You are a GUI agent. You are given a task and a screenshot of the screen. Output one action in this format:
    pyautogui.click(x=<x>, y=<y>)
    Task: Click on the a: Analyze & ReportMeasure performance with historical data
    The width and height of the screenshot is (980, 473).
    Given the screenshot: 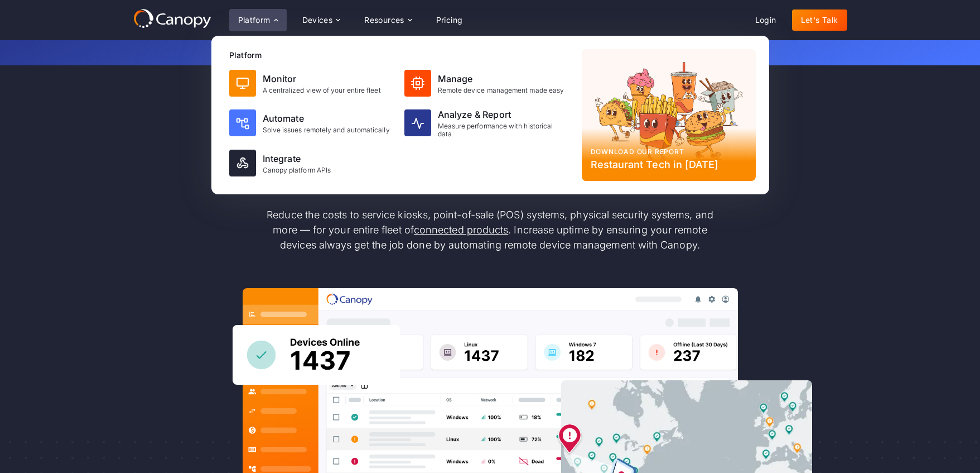 What is the action you would take?
    pyautogui.click(x=487, y=123)
    